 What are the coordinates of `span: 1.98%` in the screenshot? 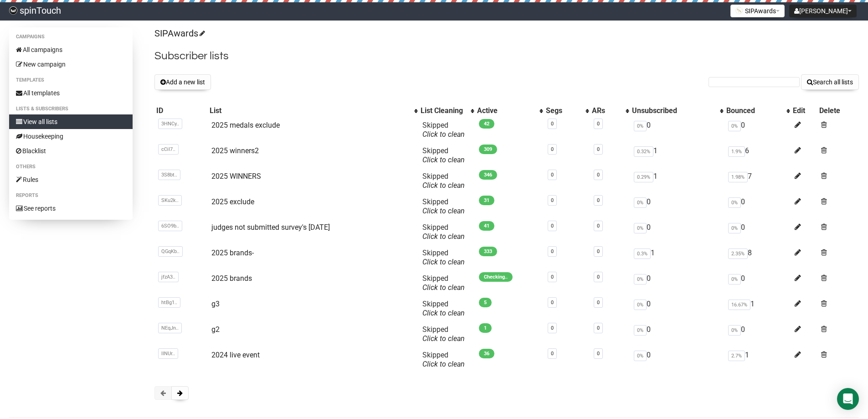 It's located at (738, 177).